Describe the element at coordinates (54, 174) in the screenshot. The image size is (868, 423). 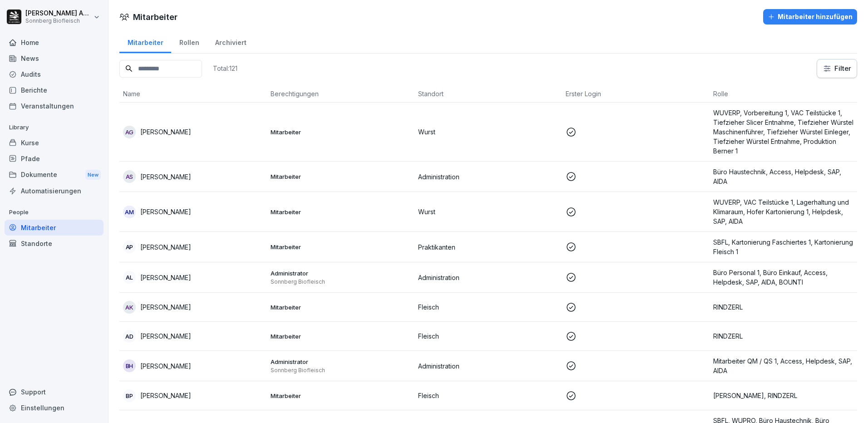
I see `div: Dokumente` at that location.